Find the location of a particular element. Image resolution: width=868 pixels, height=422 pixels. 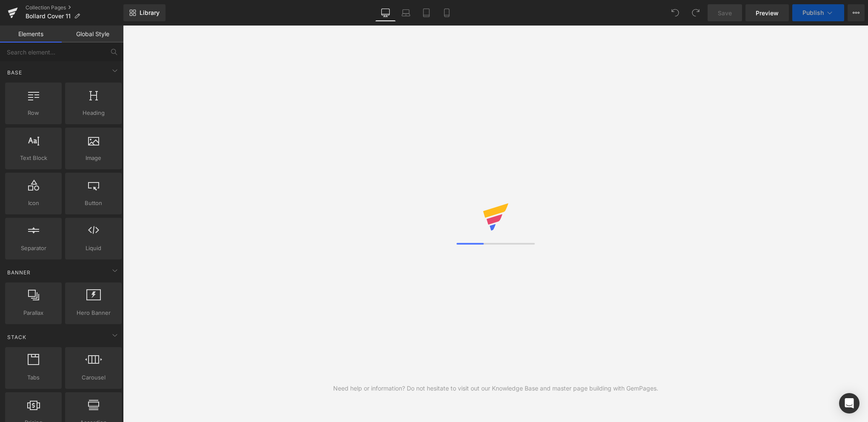

div: Open Intercom Messenger is located at coordinates (849, 403).